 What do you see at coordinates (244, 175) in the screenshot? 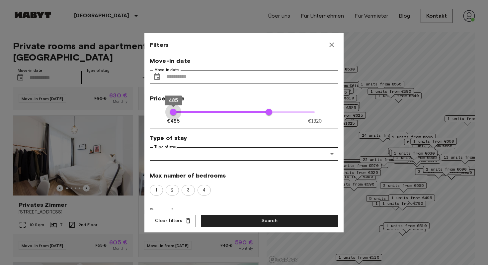
I see `span: Max number of bedrooms` at bounding box center [244, 175].